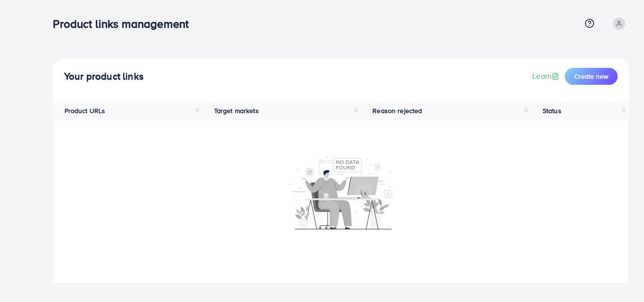  Describe the element at coordinates (397, 111) in the screenshot. I see `span: Reason rejected` at that location.